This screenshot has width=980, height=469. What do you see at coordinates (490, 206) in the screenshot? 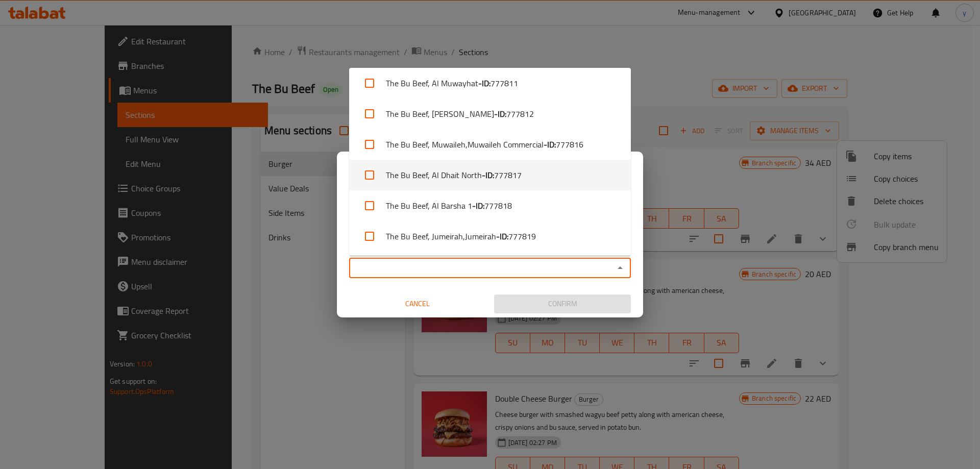
I see `li: The Bu Beef, Al Barsha 1` at bounding box center [490, 206].